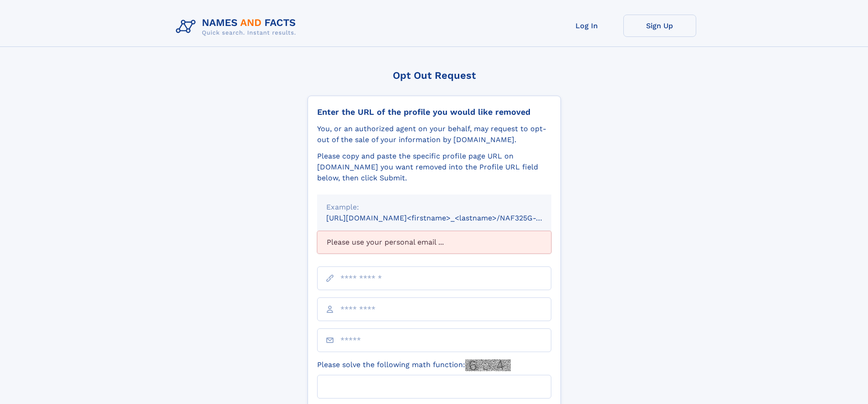 The height and width of the screenshot is (404, 868). I want to click on div: Example:, so click(434, 207).